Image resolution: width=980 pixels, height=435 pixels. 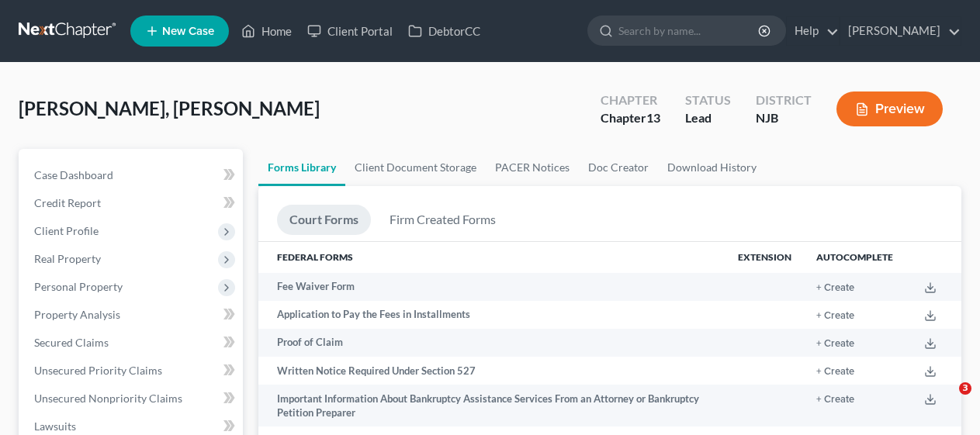 What do you see at coordinates (653, 117) in the screenshot?
I see `span: 13` at bounding box center [653, 117].